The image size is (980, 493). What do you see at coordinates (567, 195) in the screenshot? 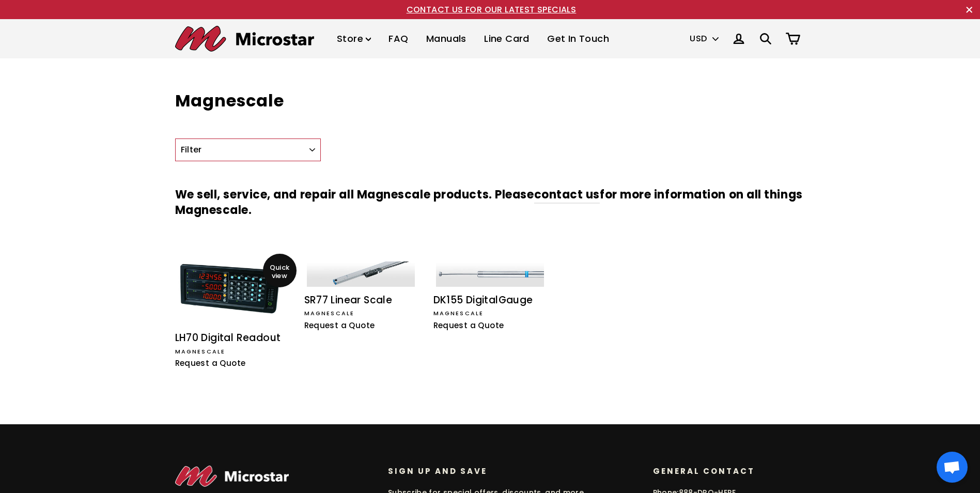
I see `a: contact us` at bounding box center [567, 195].